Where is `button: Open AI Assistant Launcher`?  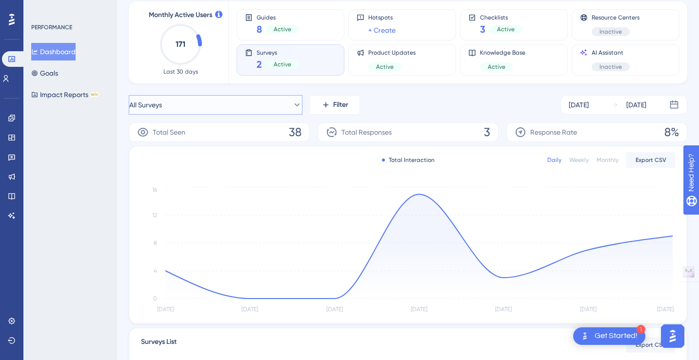 button: Open AI Assistant Launcher is located at coordinates (15, 15).